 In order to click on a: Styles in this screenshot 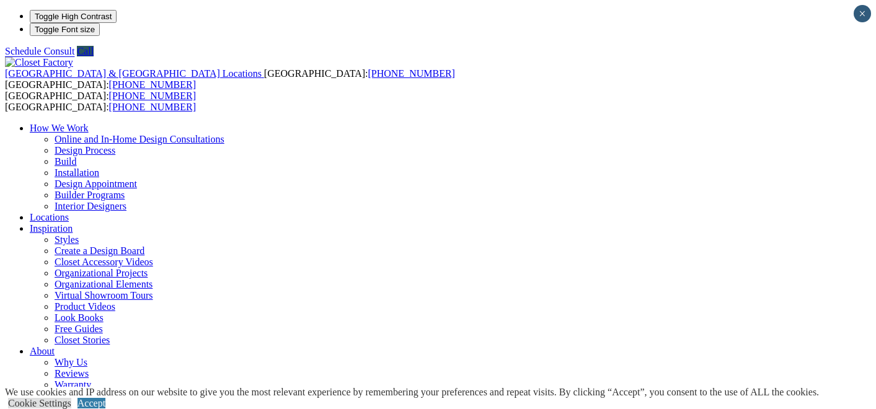, I will do `click(66, 239)`.